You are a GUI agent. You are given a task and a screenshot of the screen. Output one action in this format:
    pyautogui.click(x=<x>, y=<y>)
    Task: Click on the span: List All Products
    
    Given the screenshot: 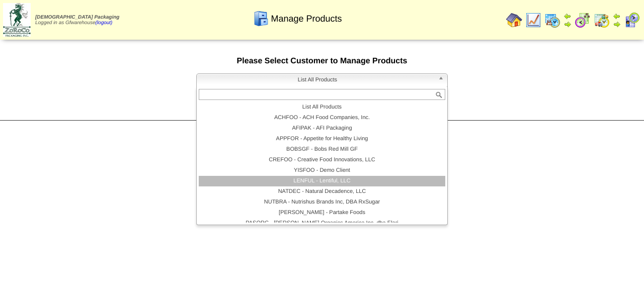 What is the action you would take?
    pyautogui.click(x=317, y=80)
    